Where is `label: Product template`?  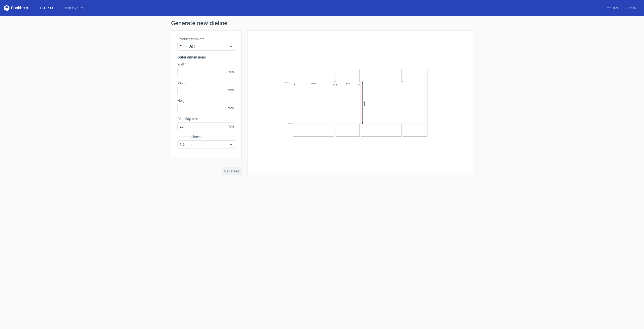 label: Product template is located at coordinates (206, 39).